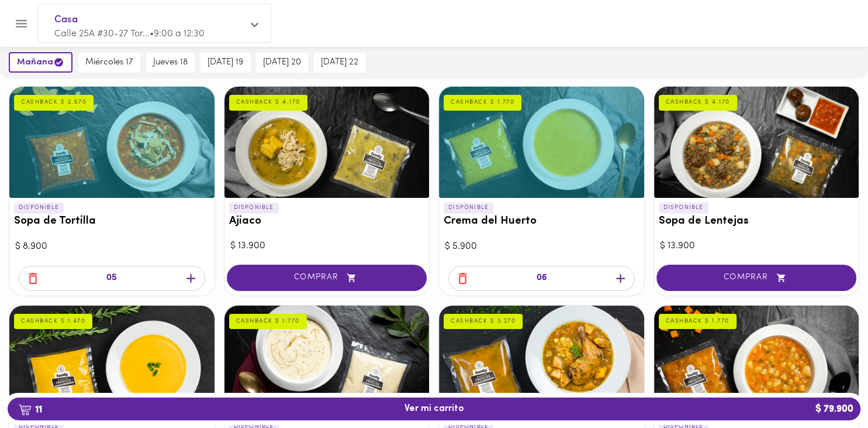 This screenshot has width=868, height=428. I want to click on span: miércoles 17, so click(109, 62).